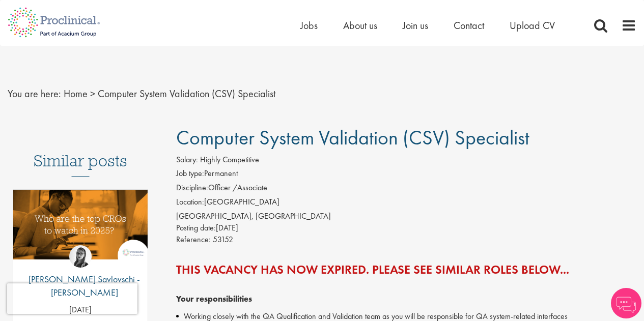  I want to click on li: Officer /Associate, so click(406, 189).